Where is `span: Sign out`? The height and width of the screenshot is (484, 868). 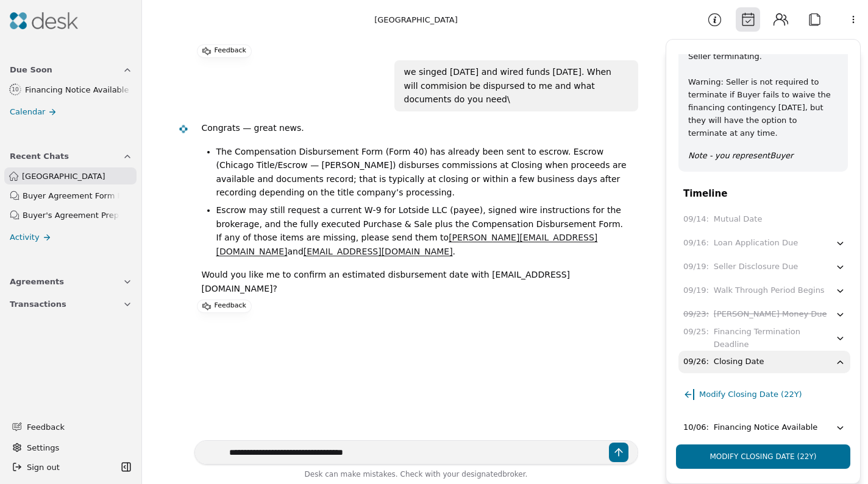 span: Sign out is located at coordinates (43, 467).